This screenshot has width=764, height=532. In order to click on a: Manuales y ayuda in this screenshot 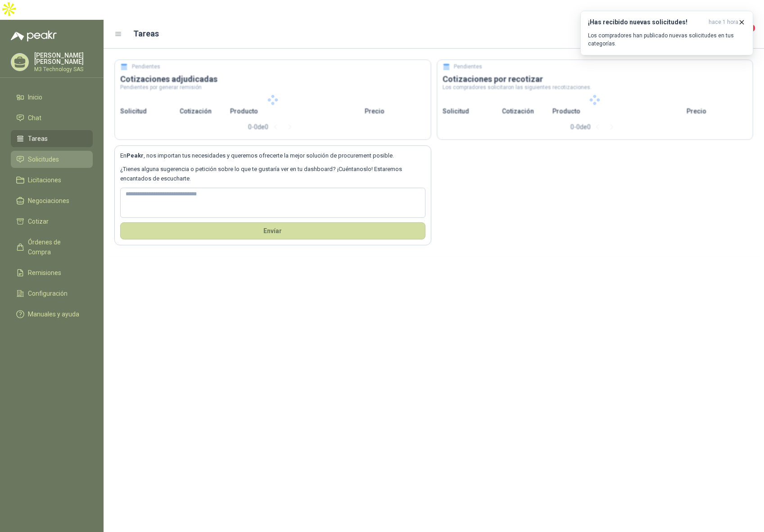, I will do `click(52, 314)`.